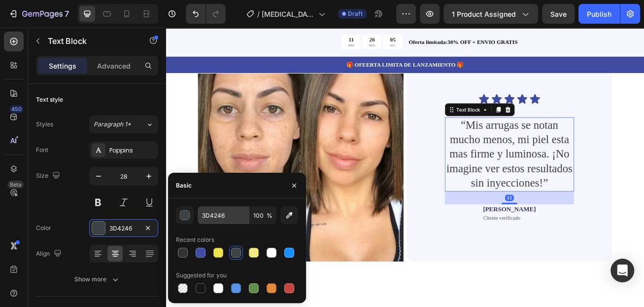 The image size is (644, 307). What do you see at coordinates (44, 124) in the screenshot?
I see `div: Styles` at bounding box center [44, 124].